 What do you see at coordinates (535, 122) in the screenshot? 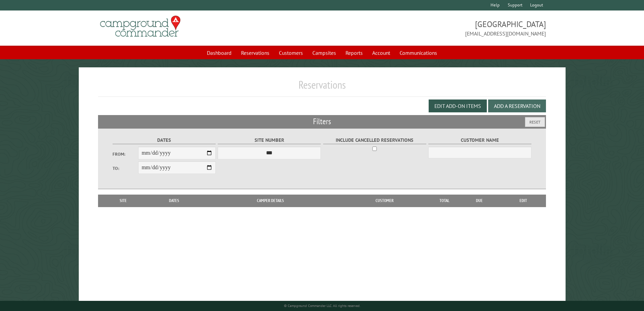
I see `button: Reset` at bounding box center [535, 122].